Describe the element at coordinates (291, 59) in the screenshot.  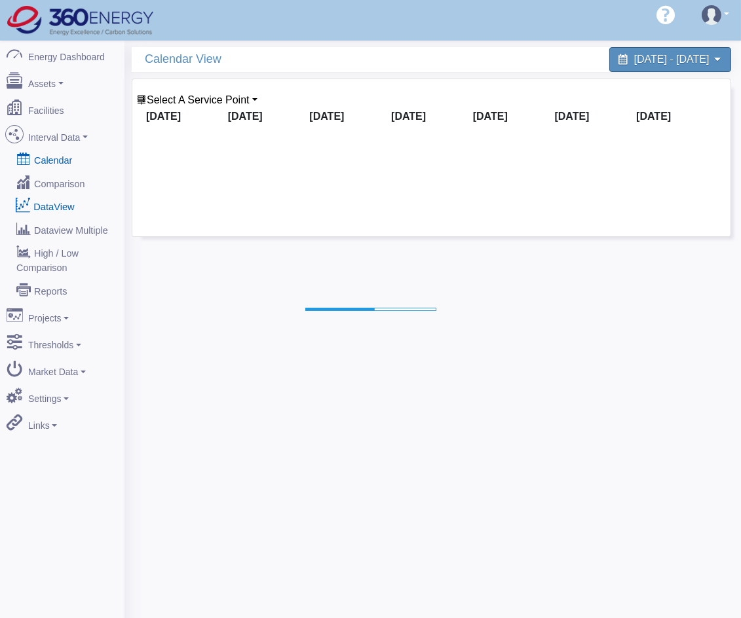
I see `span: Calendar View` at that location.